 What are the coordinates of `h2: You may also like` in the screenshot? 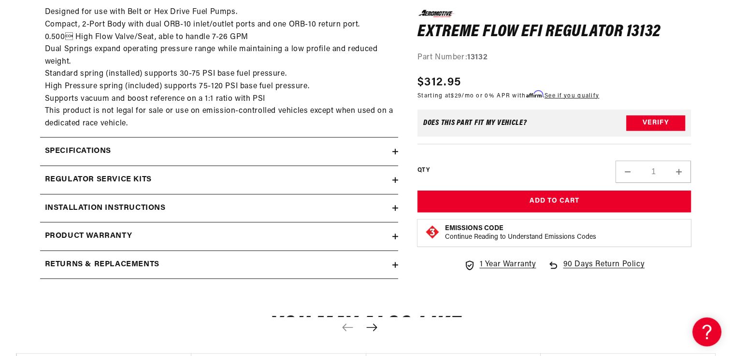 It's located at (366, 327).